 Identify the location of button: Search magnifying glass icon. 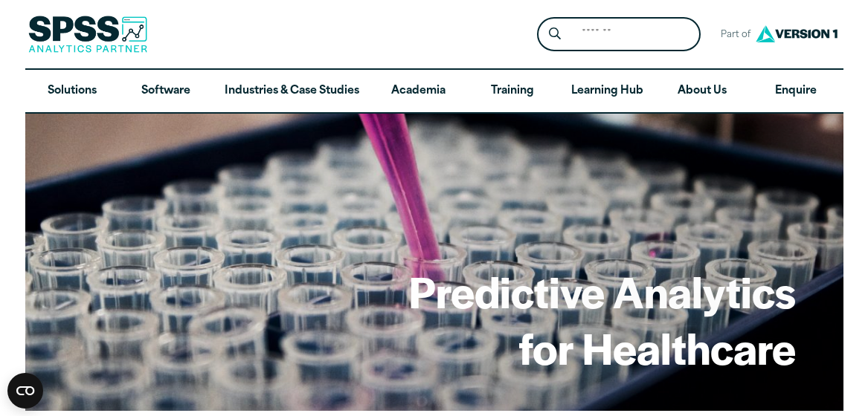
(554, 34).